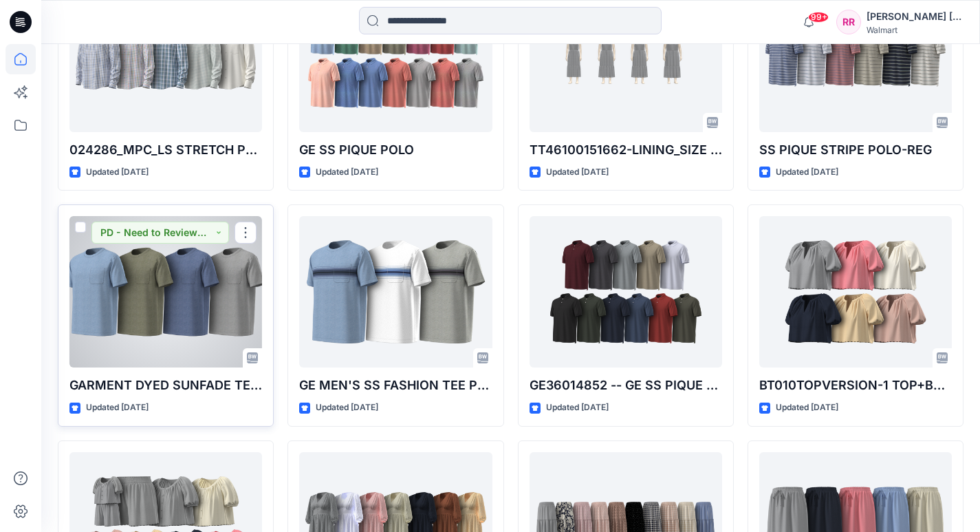 The width and height of the screenshot is (980, 532). What do you see at coordinates (165, 385) in the screenshot?
I see `p: GARMENT DYED SUNFADE TEE-(REG)-OPT-1` at bounding box center [165, 385].